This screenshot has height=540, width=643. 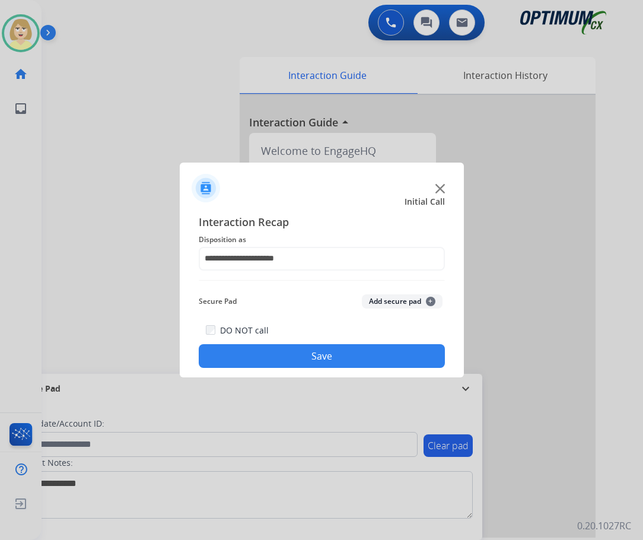 What do you see at coordinates (218, 301) in the screenshot?
I see `span: Secure Pad` at bounding box center [218, 301].